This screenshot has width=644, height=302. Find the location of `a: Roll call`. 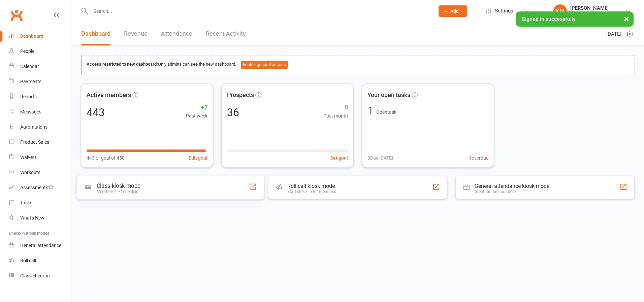

a: Roll call is located at coordinates (40, 261).